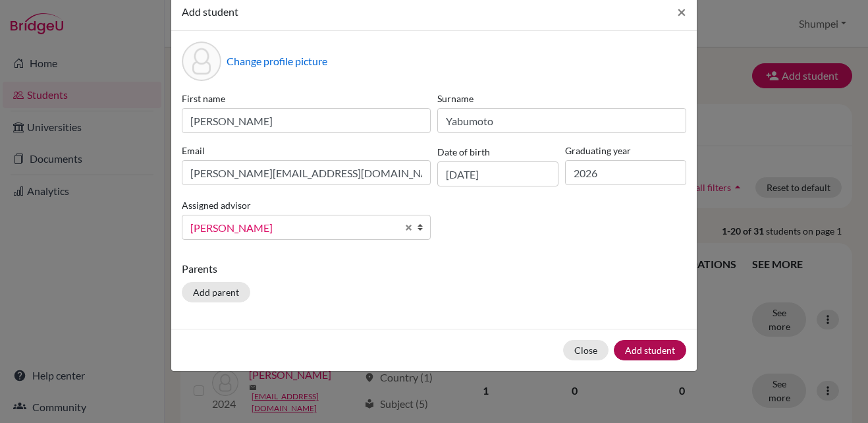 The height and width of the screenshot is (423, 868). I want to click on button: Add parent, so click(216, 292).